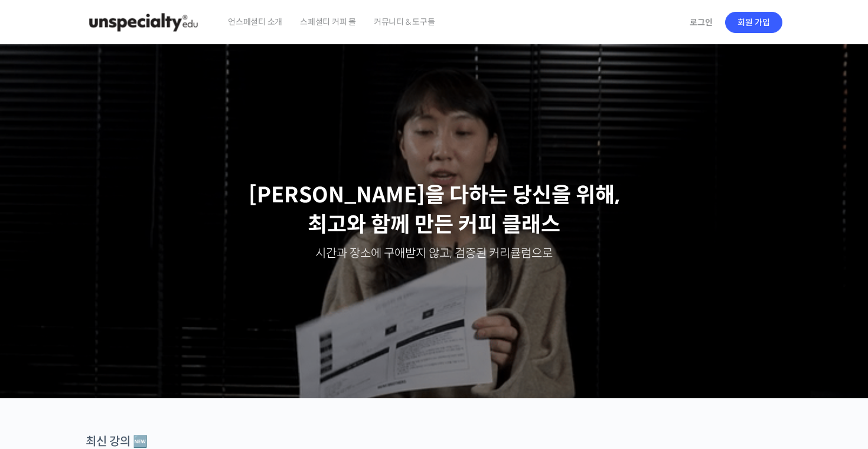  Describe the element at coordinates (115, 374) in the screenshot. I see `span: 대화` at that location.